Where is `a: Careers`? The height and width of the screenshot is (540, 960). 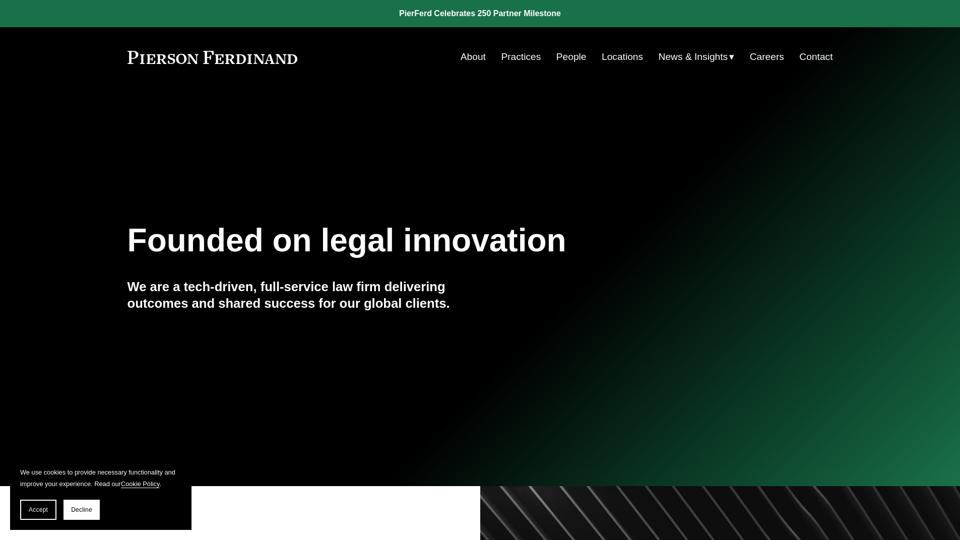 a: Careers is located at coordinates (767, 57).